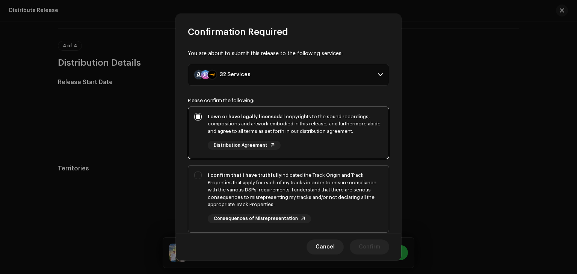 This screenshot has height=274, width=577. I want to click on div: all copyrights to the sound recordings, compositions and artwork embodied in this release, and fu..., so click(295, 124).